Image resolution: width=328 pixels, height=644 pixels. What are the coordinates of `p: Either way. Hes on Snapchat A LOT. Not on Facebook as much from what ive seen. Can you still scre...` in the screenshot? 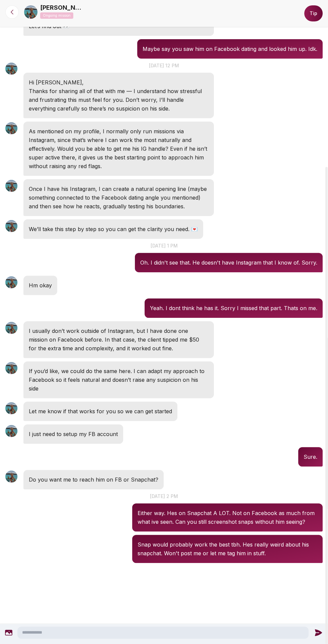 It's located at (227, 517).